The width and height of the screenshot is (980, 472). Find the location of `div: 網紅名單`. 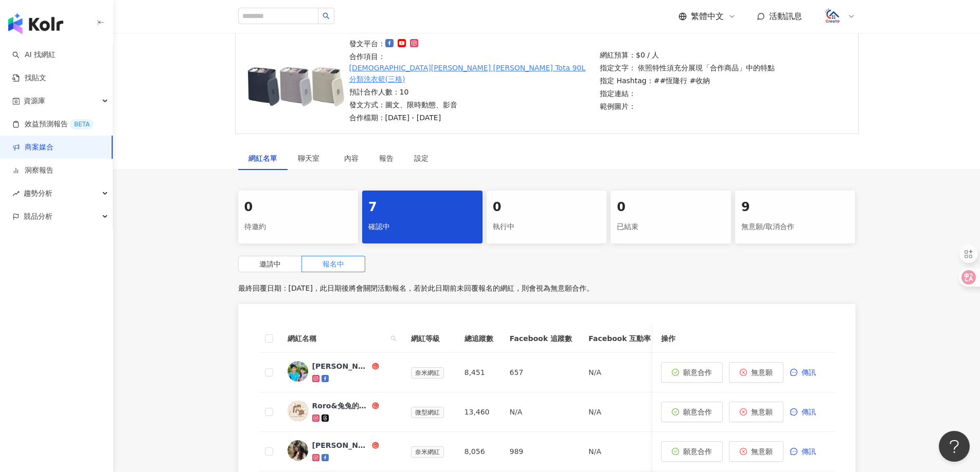

div: 網紅名單 is located at coordinates (263, 158).